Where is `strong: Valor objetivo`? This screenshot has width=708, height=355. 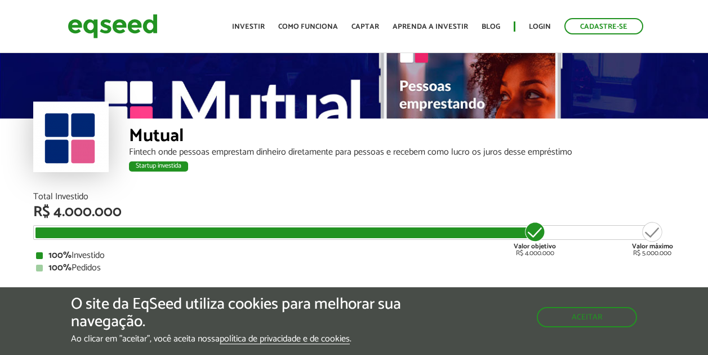 strong: Valor objetivo is located at coordinates (535, 246).